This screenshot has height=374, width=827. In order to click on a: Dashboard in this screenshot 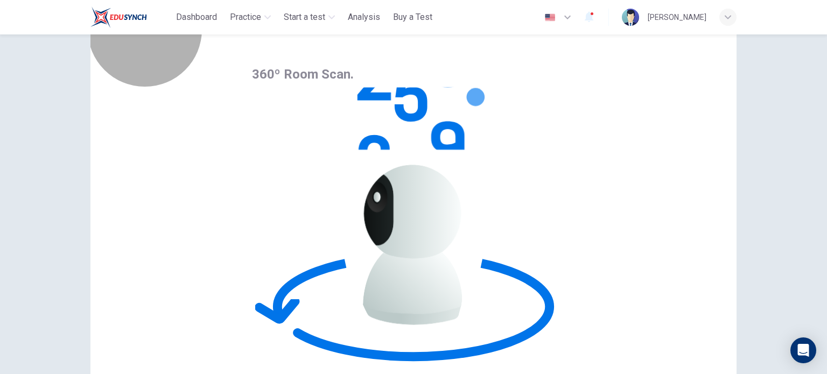, I will do `click(197, 17)`.